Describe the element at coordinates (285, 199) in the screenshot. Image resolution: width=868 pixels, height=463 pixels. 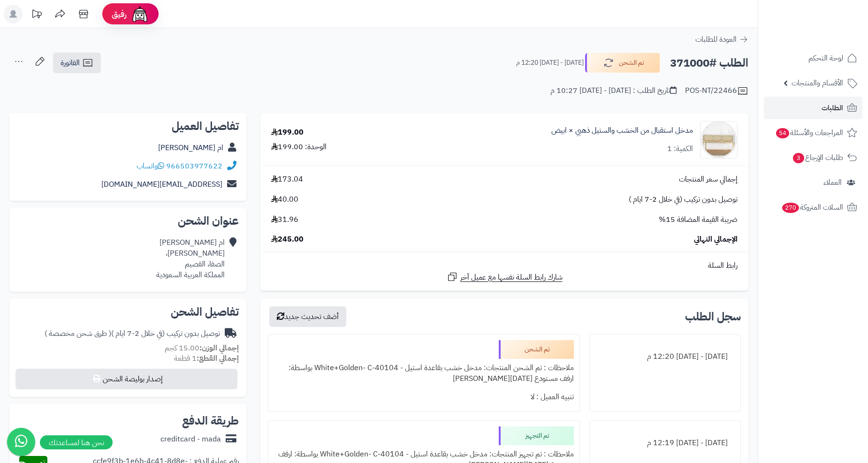
I see `span: 40.00` at that location.